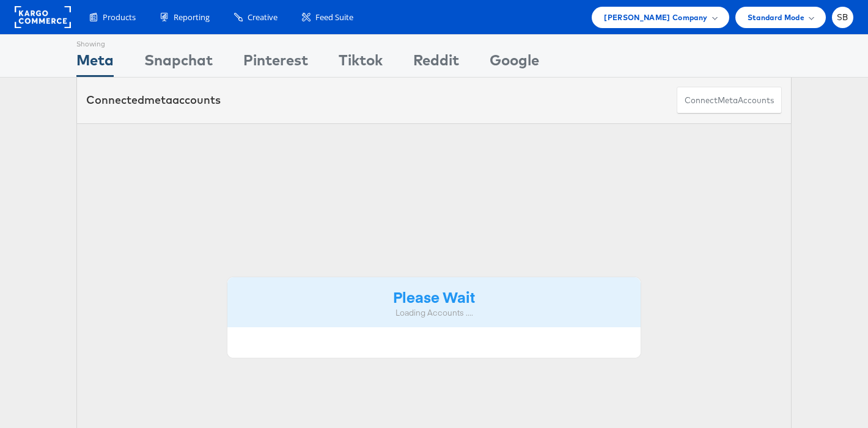 This screenshot has height=428, width=868. I want to click on span: SB, so click(843, 17).